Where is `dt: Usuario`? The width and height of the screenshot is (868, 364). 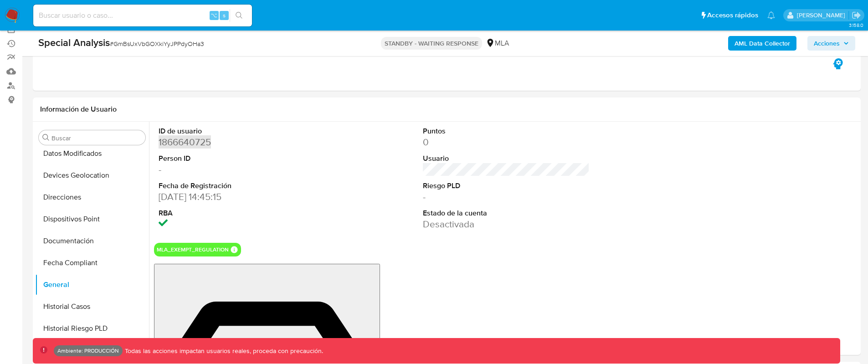
dt: Usuario is located at coordinates (506, 159).